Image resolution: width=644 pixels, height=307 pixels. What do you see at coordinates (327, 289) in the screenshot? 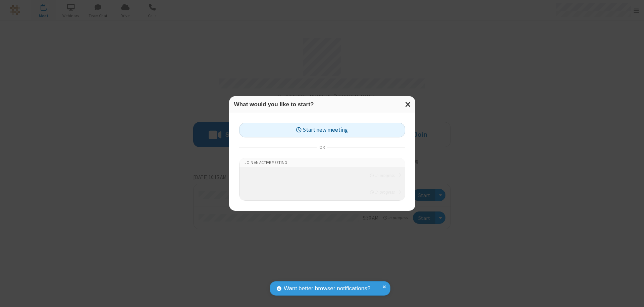
I see `span: Want better browser notifications?` at bounding box center [327, 289].